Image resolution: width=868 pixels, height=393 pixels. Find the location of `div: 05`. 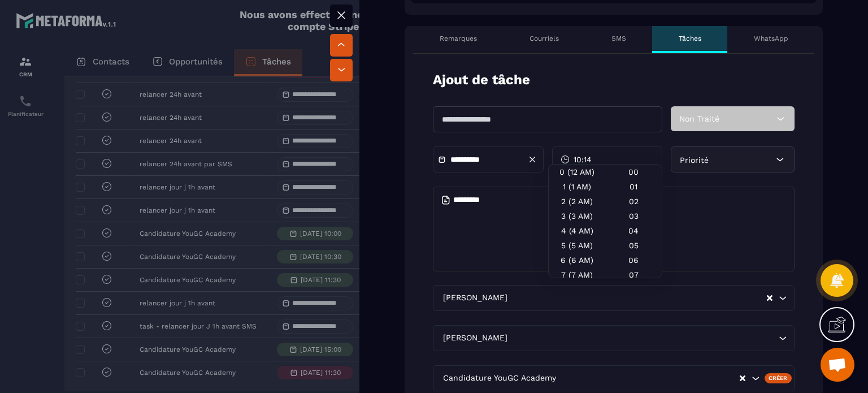

div: 05 is located at coordinates (634, 245).